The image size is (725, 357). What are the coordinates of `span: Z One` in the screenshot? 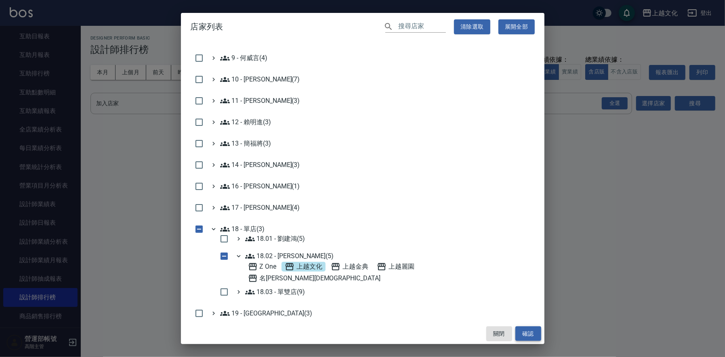 It's located at (262, 267).